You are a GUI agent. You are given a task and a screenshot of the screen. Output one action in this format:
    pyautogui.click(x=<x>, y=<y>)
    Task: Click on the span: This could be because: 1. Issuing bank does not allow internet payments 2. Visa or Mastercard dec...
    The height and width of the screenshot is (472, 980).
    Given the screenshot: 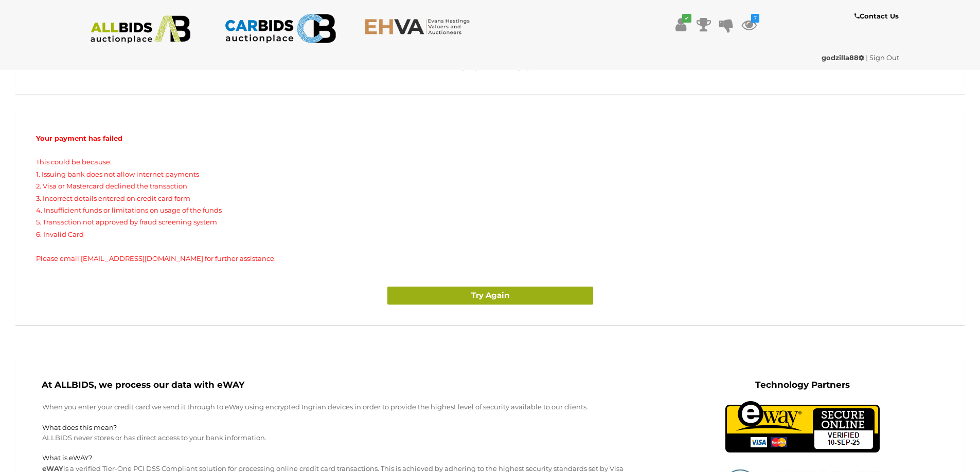 What is the action you would take?
    pyautogui.click(x=490, y=220)
    